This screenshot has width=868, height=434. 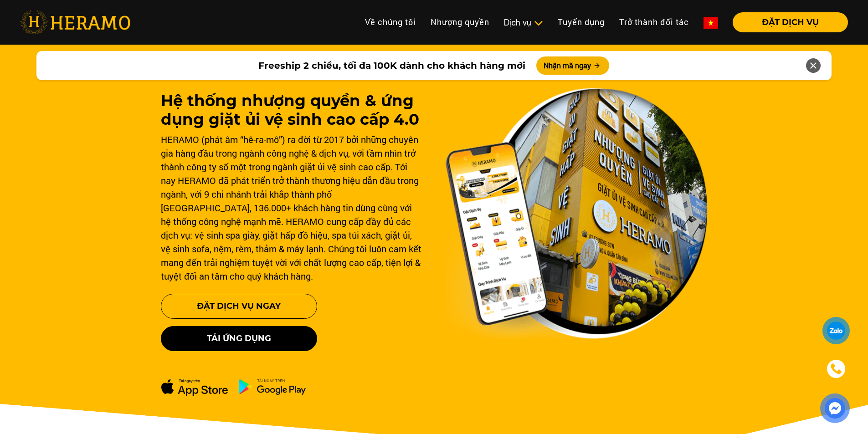 I want to click on h1: Hệ thống nhượng quyền & ứng dụng giặt ủi vệ sinh cao cấp 4.0, so click(x=292, y=110).